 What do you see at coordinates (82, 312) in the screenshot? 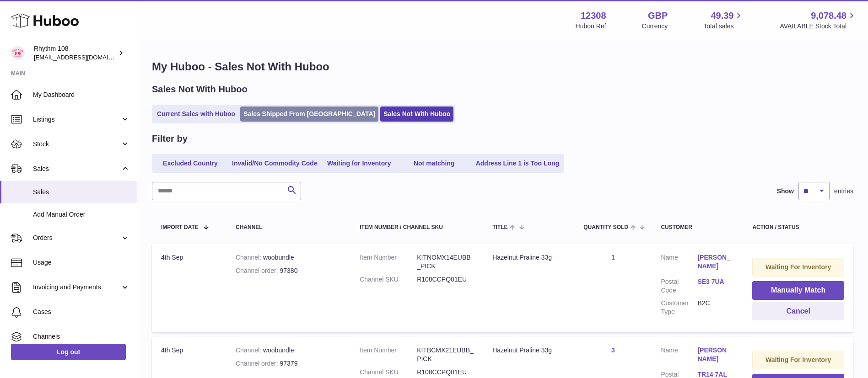
I see `span: Cases` at bounding box center [82, 312].